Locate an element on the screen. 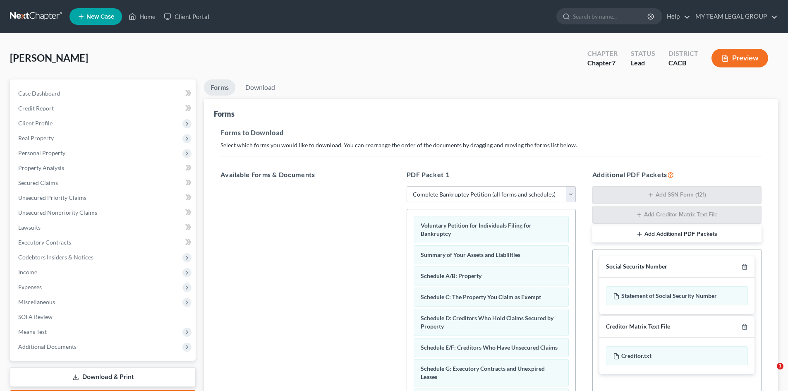  a: Secured Claims is located at coordinates (103, 183).